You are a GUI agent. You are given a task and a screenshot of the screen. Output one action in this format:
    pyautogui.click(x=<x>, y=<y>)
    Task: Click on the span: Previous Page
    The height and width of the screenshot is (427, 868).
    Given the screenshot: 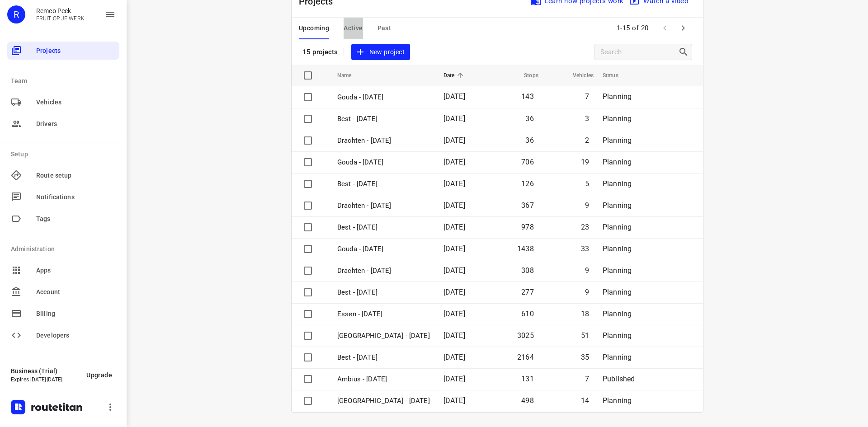 What is the action you would take?
    pyautogui.click(x=665, y=28)
    